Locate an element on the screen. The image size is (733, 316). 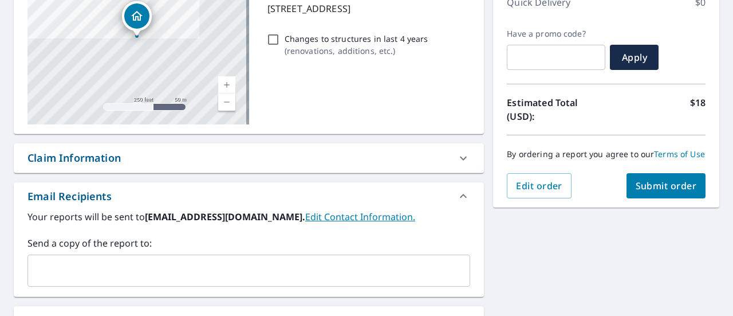
label: Your reports will be sent to is located at coordinates (249, 217).